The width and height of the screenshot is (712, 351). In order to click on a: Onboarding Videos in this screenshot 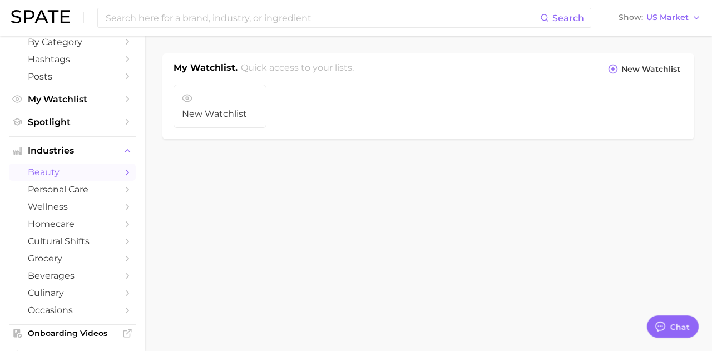, I will do `click(72, 333)`.